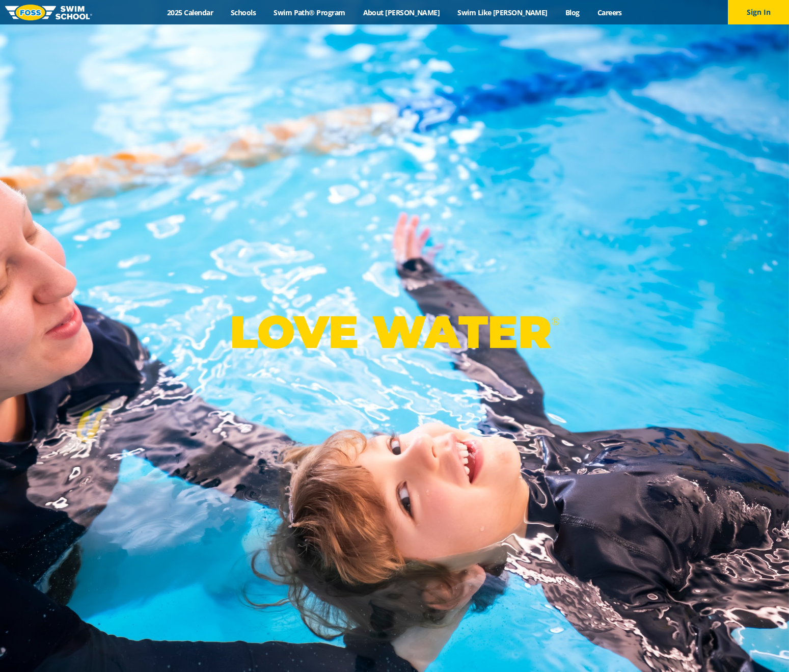 This screenshot has height=672, width=789. What do you see at coordinates (394, 332) in the screenshot?
I see `p: LOVE WATER` at bounding box center [394, 332].